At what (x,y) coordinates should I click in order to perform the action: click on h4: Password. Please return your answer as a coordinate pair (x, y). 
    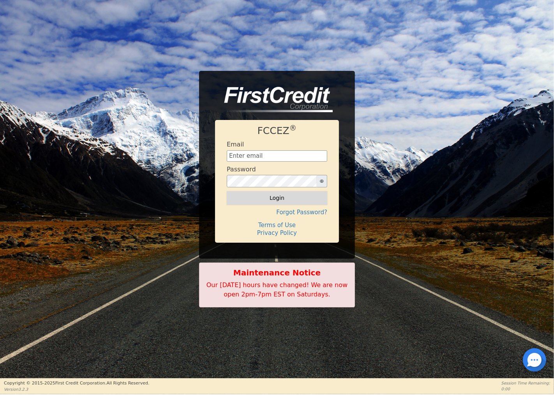
    Looking at the image, I should click on (241, 169).